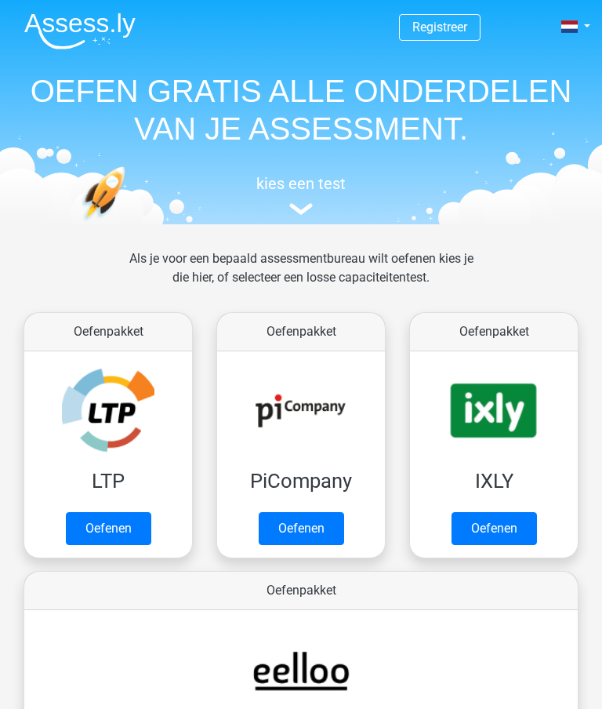 The height and width of the screenshot is (709, 602). Describe the element at coordinates (128, 223) in the screenshot. I see `img: oefenen` at that location.